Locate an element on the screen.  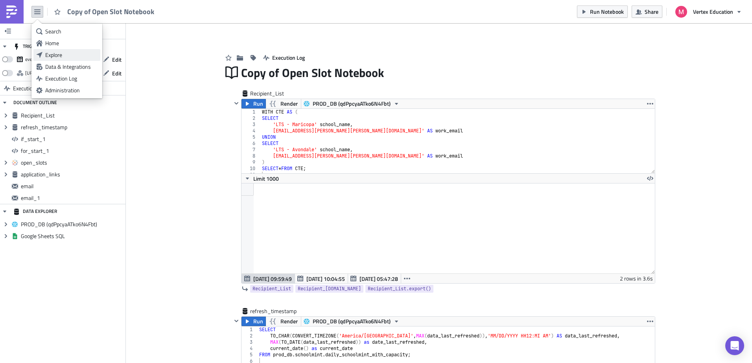
span: open_slots is located at coordinates (72, 163).